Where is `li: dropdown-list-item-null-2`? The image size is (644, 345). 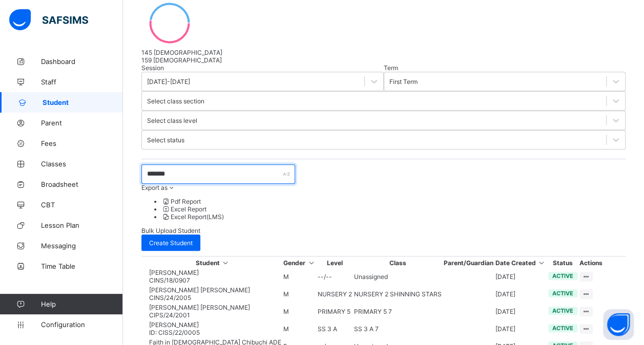
li: dropdown-list-item-null-2 is located at coordinates (393, 216).